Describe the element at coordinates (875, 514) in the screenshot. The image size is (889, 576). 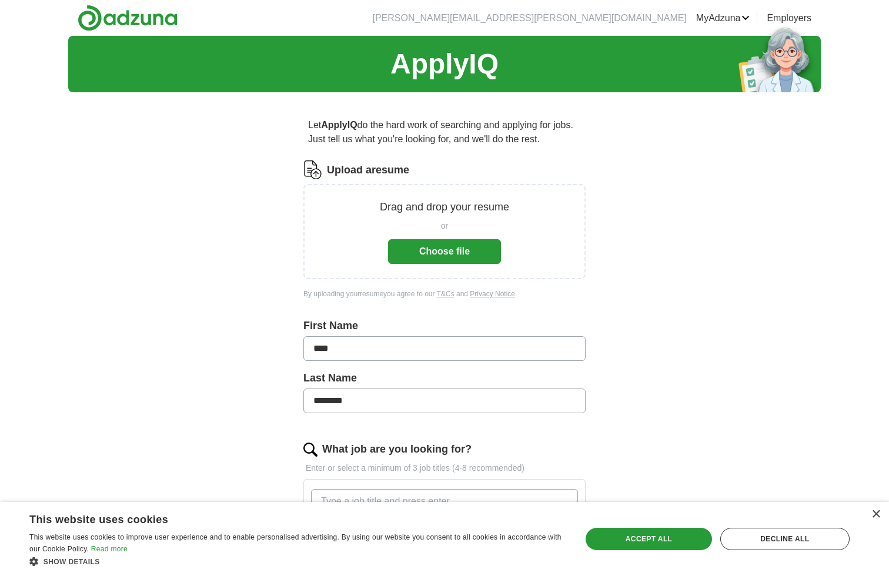
I see `div: Close` at that location.